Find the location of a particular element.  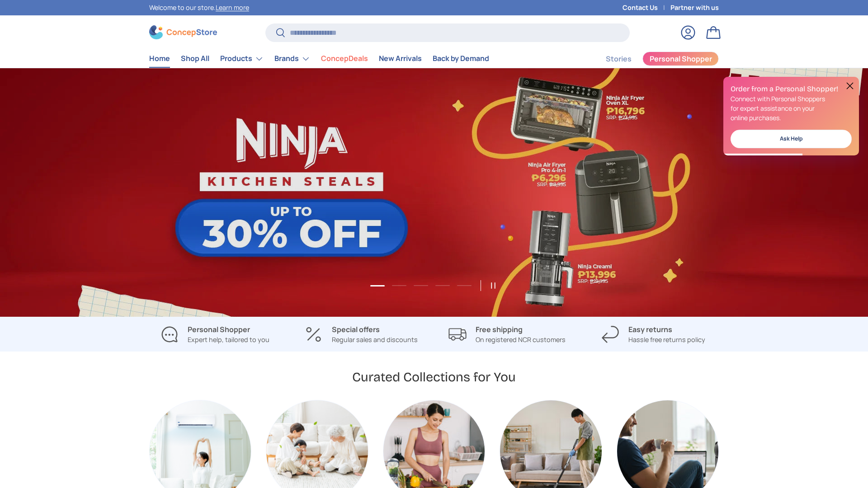

p: Regular sales and discounts is located at coordinates (374, 340).